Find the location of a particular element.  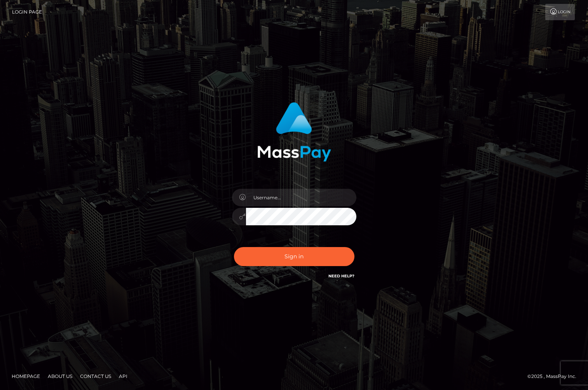

button: Sign in is located at coordinates (294, 256).